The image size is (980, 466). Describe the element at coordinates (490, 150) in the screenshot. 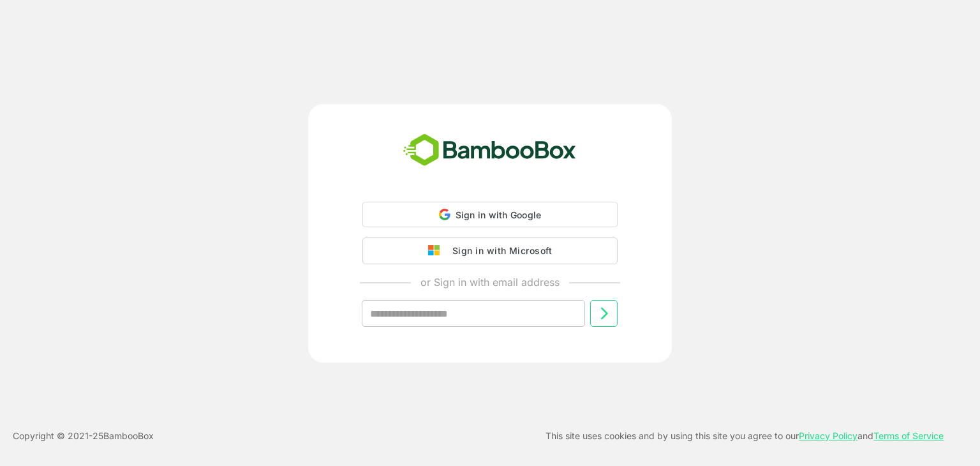

I see `img: bamboobox` at that location.